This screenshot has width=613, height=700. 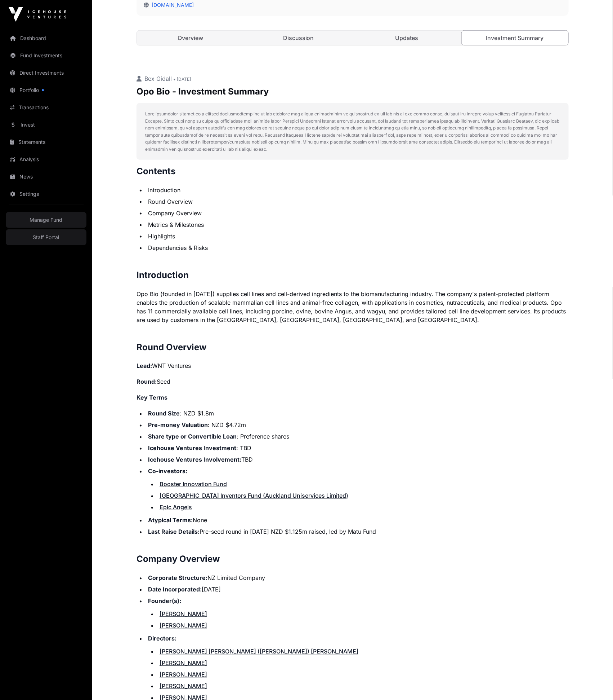 What do you see at coordinates (164, 413) in the screenshot?
I see `strong: Round Size` at bounding box center [164, 413].